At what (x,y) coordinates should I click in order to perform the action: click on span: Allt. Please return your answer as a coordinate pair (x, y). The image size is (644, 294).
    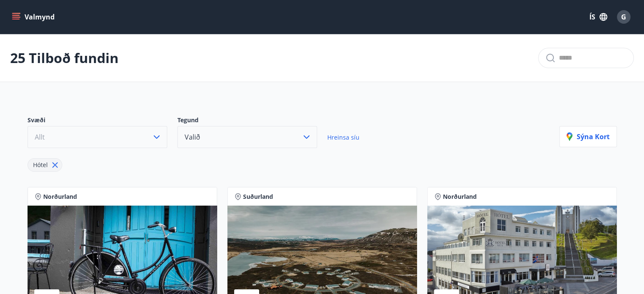
    Looking at the image, I should click on (40, 137).